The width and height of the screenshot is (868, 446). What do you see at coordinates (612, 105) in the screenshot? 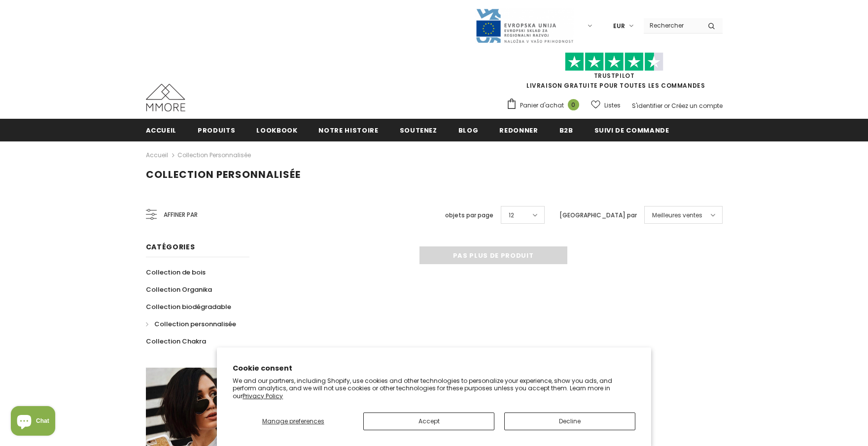
I see `span: Listes` at bounding box center [612, 105].